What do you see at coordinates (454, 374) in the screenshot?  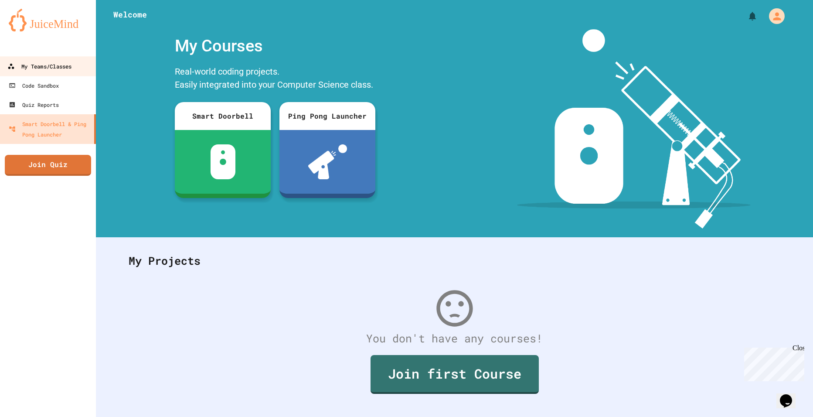 I see `a: Join first Course` at bounding box center [454, 374].